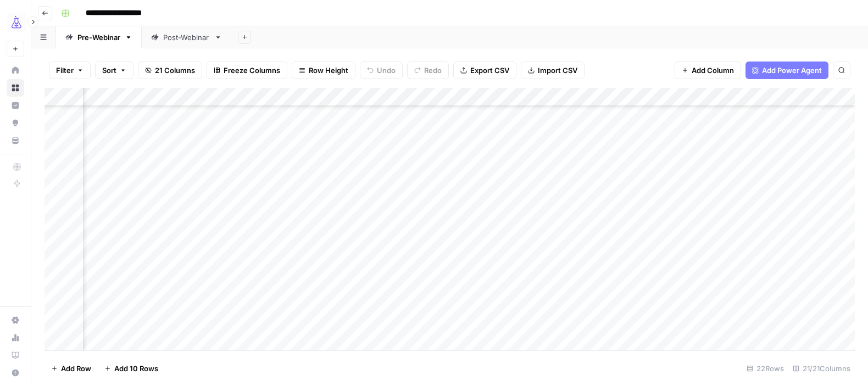 The height and width of the screenshot is (386, 868). Describe the element at coordinates (76, 368) in the screenshot. I see `span: Add Row` at that location.